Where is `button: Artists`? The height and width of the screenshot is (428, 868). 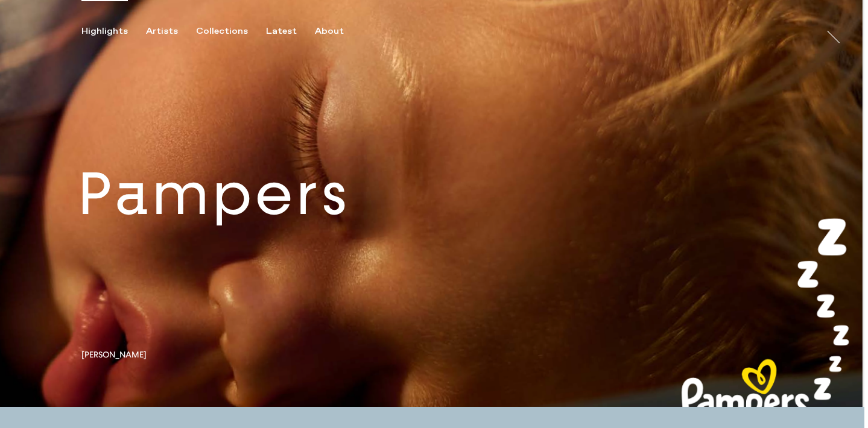
button: Artists is located at coordinates (171, 32).